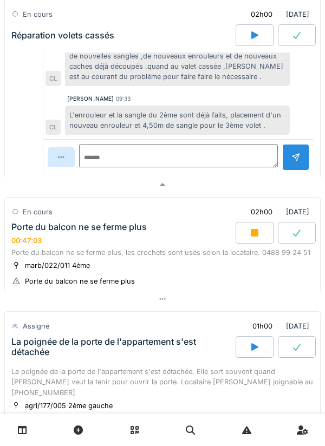 The image size is (325, 446). Describe the element at coordinates (122, 347) in the screenshot. I see `div: La poignée de la porte de l'appartement s'est détachée` at that location.